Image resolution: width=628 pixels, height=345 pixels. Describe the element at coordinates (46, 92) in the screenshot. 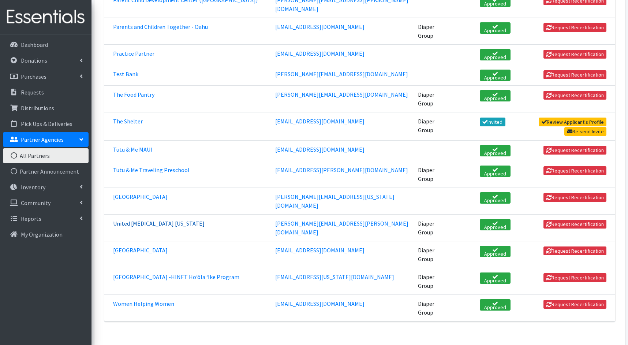

I see `a: Requests` at that location.